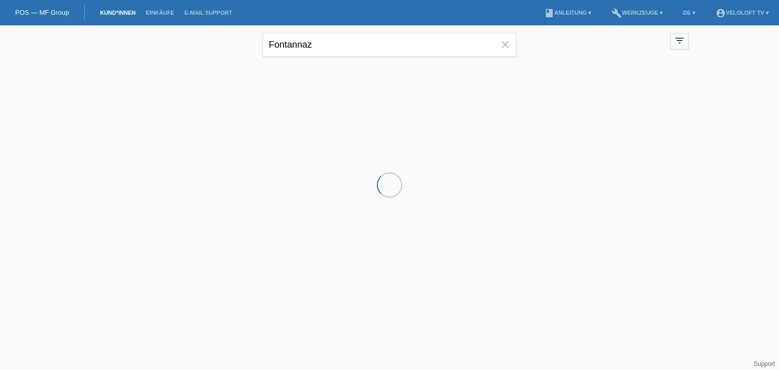 This screenshot has height=370, width=779. What do you see at coordinates (42, 12) in the screenshot?
I see `a: POS — MF Group` at bounding box center [42, 12].